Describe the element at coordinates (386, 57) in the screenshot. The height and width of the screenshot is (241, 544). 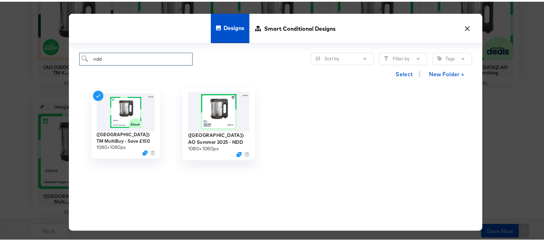
I see `svg: Filter` at that location.